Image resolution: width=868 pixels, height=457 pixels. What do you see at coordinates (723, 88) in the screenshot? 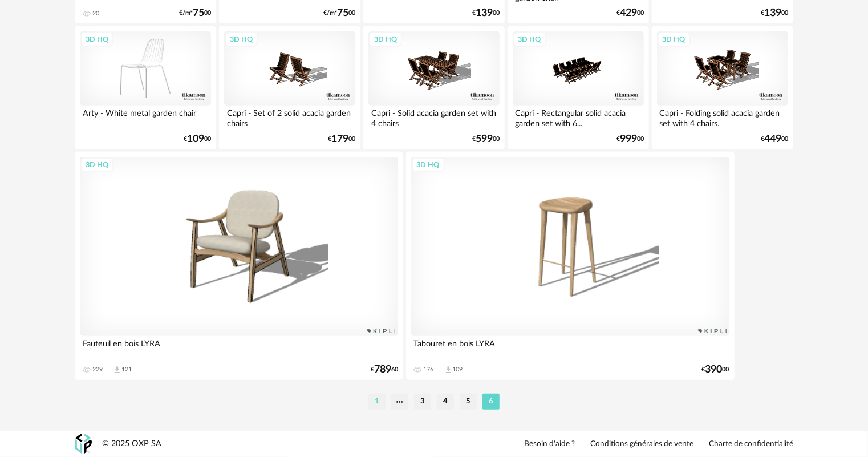
I see `a: 3D HQ Capri - Folding solid acacia garden set with 4 chairs. €44900` at bounding box center [723, 88].